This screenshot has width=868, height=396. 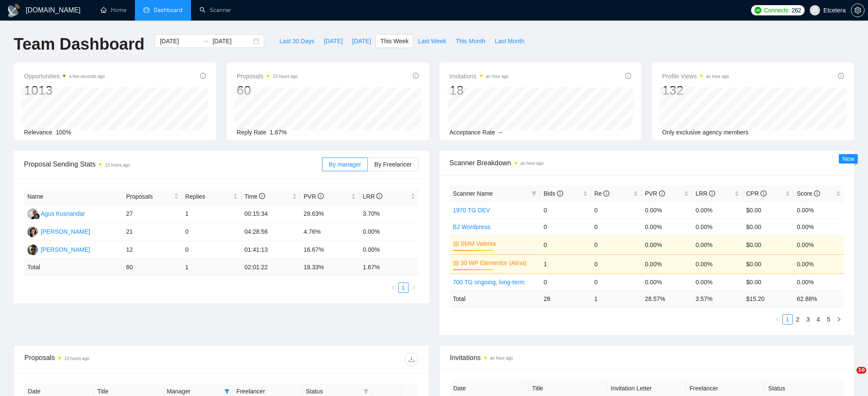 What do you see at coordinates (194, 391) in the screenshot?
I see `span: Manager` at bounding box center [194, 391].